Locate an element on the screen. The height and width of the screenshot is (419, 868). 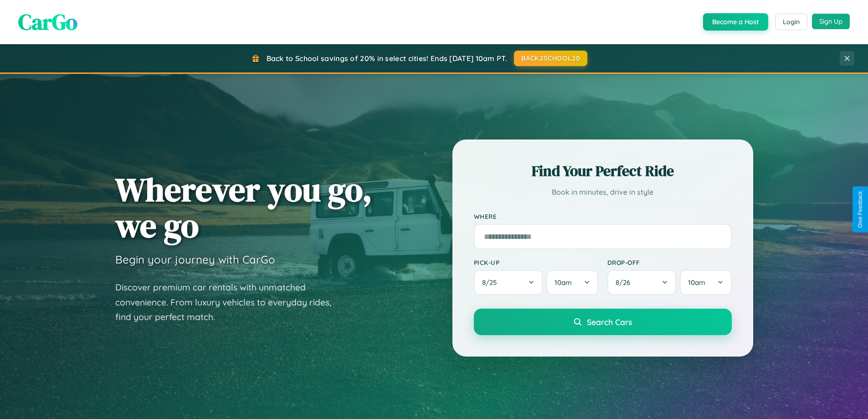
span: CarGo is located at coordinates (48, 22).